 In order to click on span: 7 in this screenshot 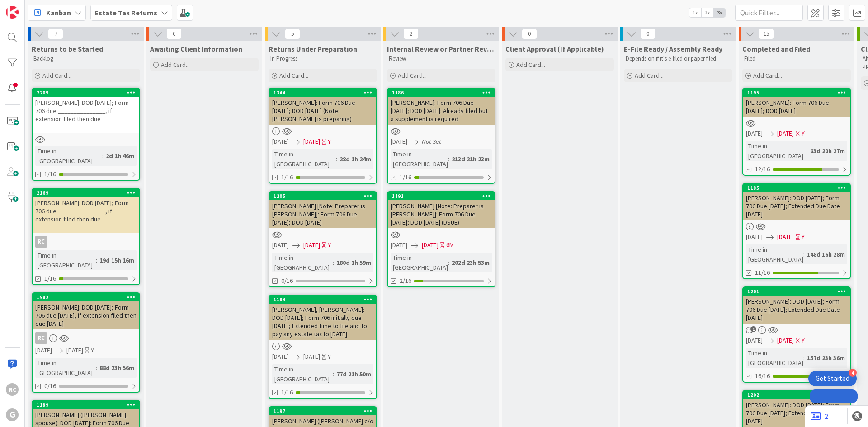, I will do `click(56, 34)`.